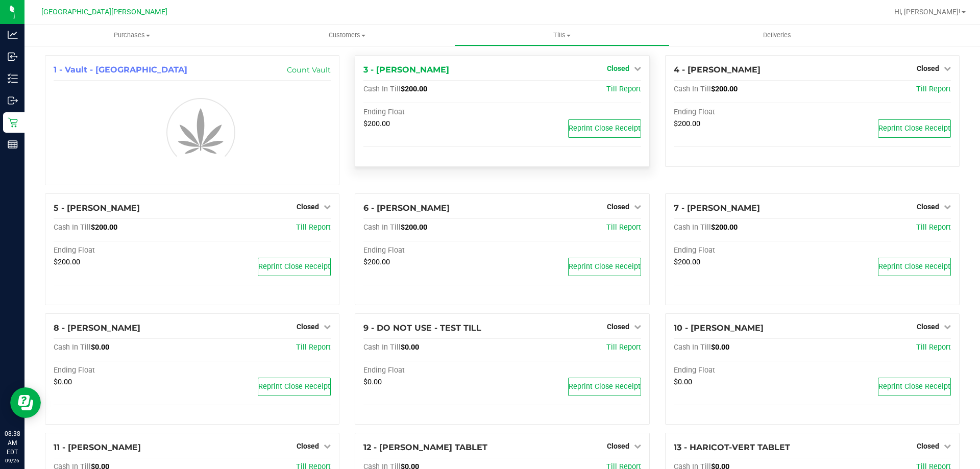 The width and height of the screenshot is (980, 469). Describe the element at coordinates (13, 35) in the screenshot. I see `inline-svg: Analytics` at that location.